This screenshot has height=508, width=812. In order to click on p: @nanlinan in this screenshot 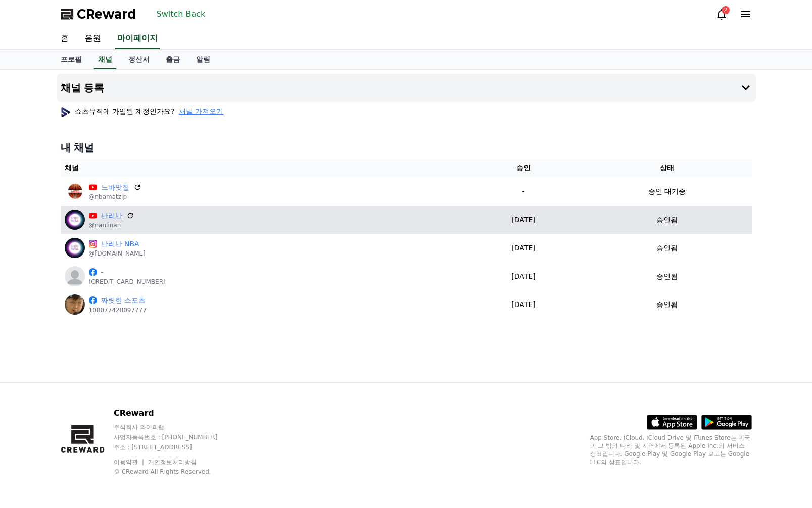, I will do `click(112, 225)`.